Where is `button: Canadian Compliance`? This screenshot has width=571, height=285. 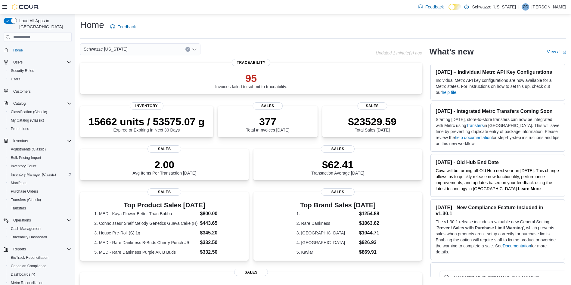
button: Canadian Compliance is located at coordinates (40, 266).